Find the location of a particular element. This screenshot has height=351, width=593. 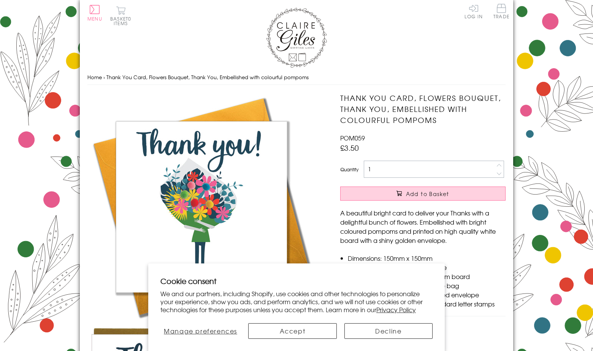

p: We and our partners, including Shopify, use cookies and other technologies to personalize your ex... is located at coordinates (297, 301).